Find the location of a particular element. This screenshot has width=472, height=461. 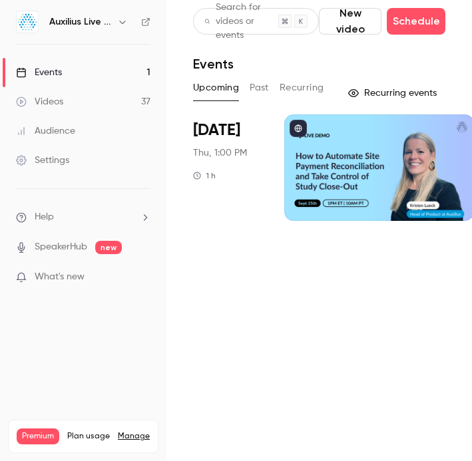

a: Manage is located at coordinates (134, 436).